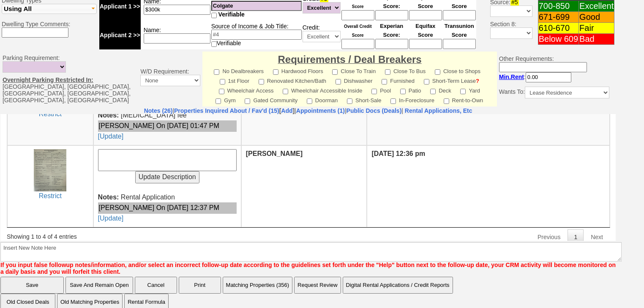 The image size is (644, 308). I want to click on label: Gated Community, so click(271, 99).